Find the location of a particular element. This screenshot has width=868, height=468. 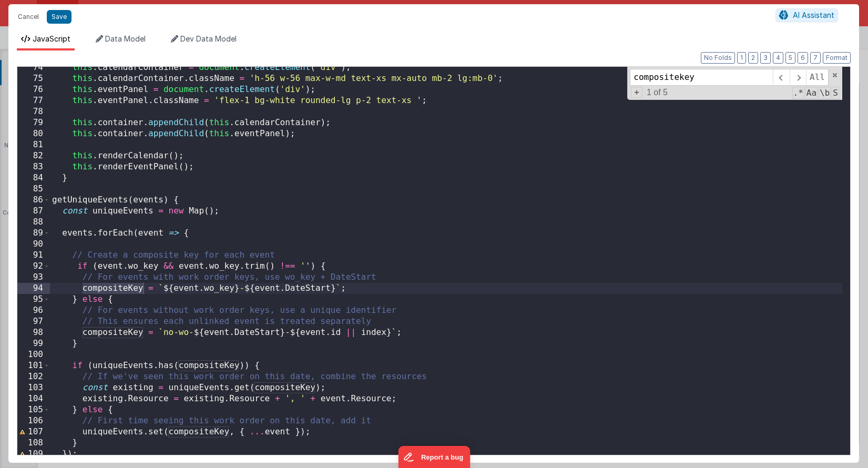

div: 94 is located at coordinates (33, 288).